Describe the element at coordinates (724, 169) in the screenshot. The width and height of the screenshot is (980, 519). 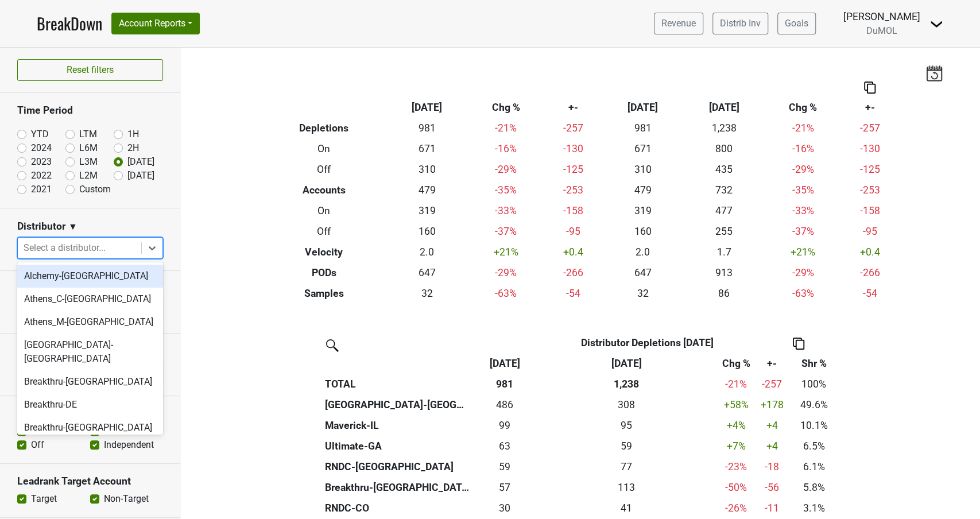
I see `td: 435` at that location.